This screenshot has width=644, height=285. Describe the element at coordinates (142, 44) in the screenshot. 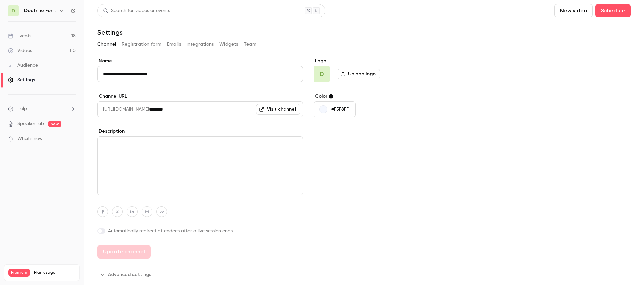

I see `button: Registration form` at that location.